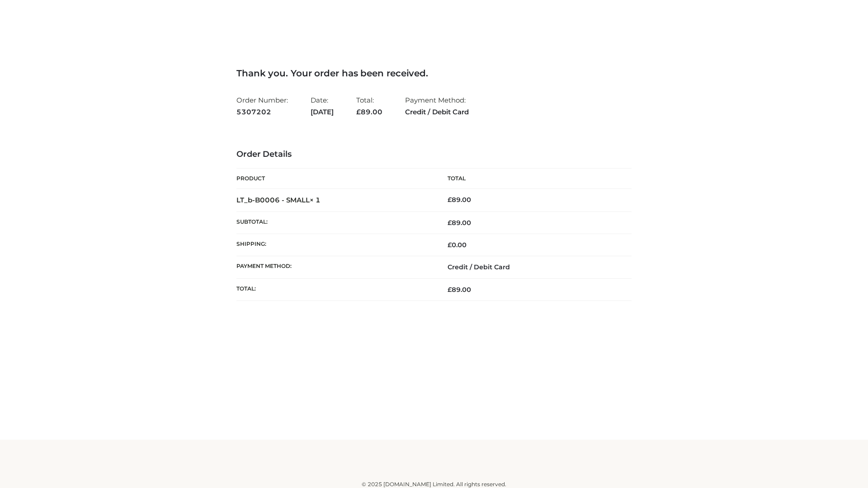 The height and width of the screenshot is (488, 868). I want to click on strong: Credit / Debit Card, so click(436, 112).